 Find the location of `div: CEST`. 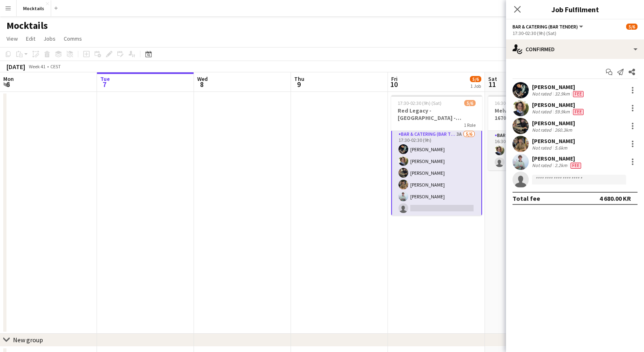

div: CEST is located at coordinates (56, 66).